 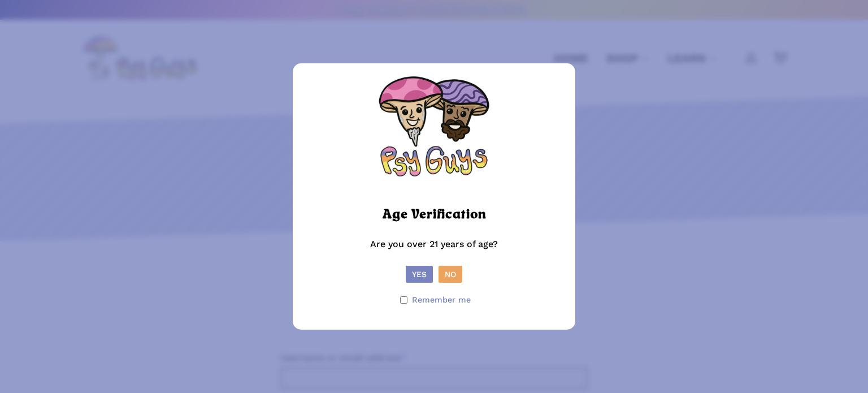 I want to click on button: Yes, so click(x=419, y=274).